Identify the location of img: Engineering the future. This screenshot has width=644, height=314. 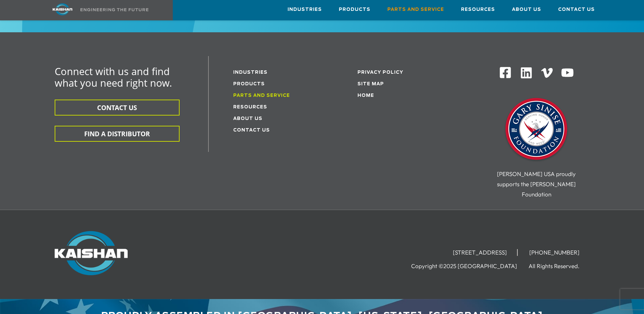
(115, 10).